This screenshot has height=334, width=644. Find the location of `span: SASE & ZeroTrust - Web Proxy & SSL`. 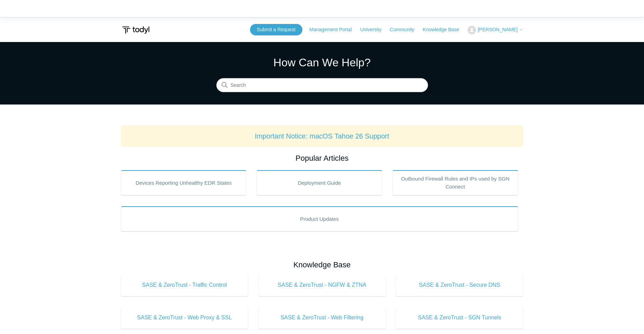

span: SASE & ZeroTrust - Web Proxy & SSL is located at coordinates (184, 318).